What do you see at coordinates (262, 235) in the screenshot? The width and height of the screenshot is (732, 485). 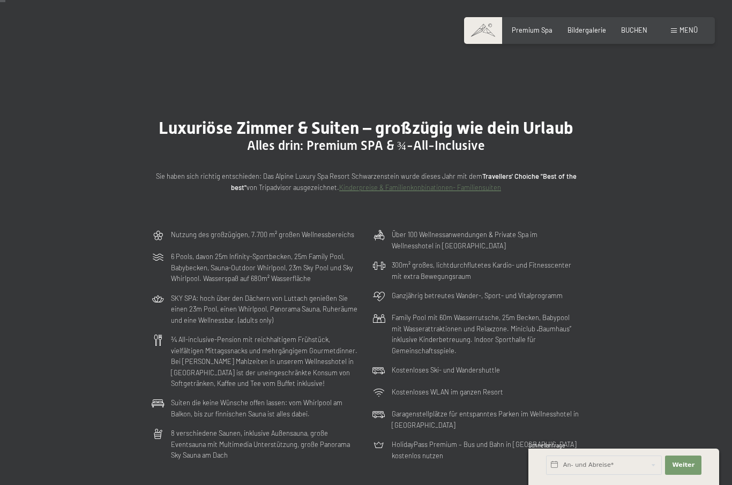 I see `p: Nutzung des großzügigen, 7.700 m² großen Wellnessbereichs` at bounding box center [262, 235].